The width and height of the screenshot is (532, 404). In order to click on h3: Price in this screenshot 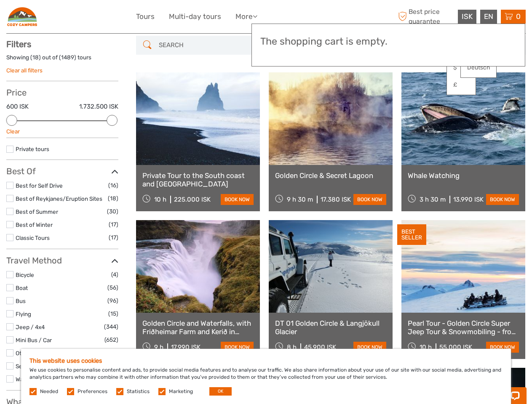, I will do `click(62, 93)`.